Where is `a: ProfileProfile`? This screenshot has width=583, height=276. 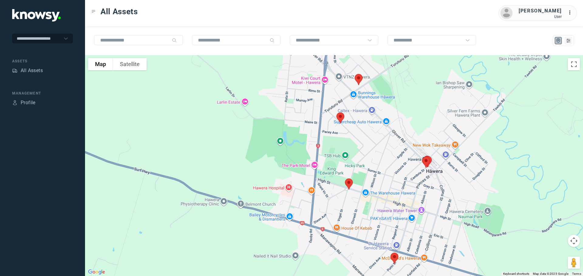 a: ProfileProfile is located at coordinates (24, 103).